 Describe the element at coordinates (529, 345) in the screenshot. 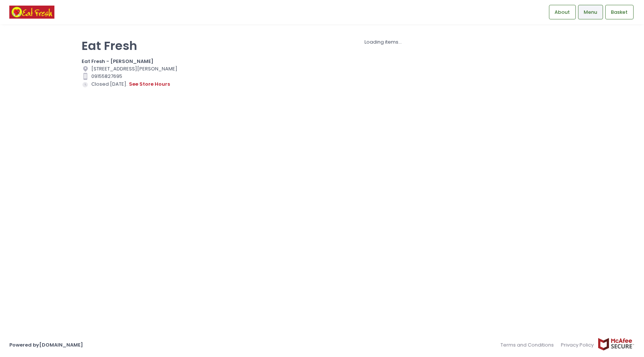

I see `a: Terms and Conditions` at that location.